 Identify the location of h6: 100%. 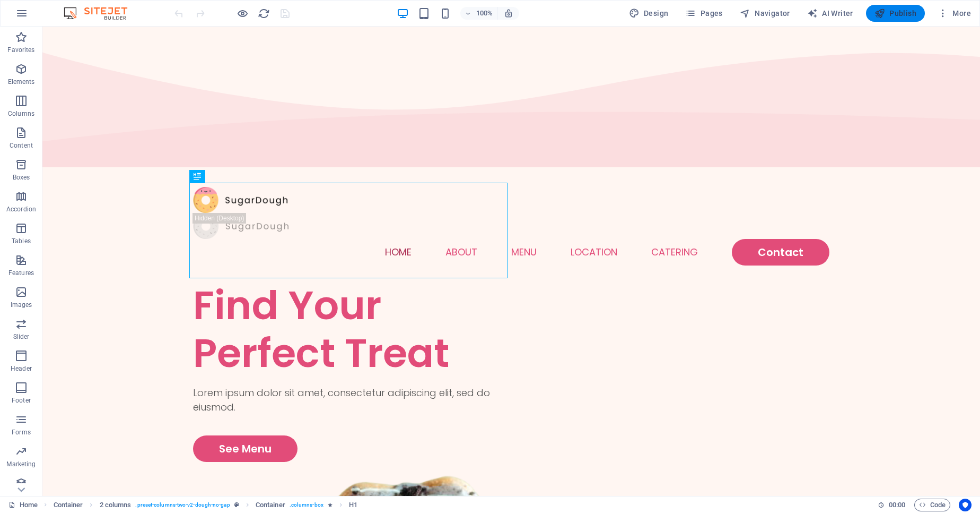
(485, 13).